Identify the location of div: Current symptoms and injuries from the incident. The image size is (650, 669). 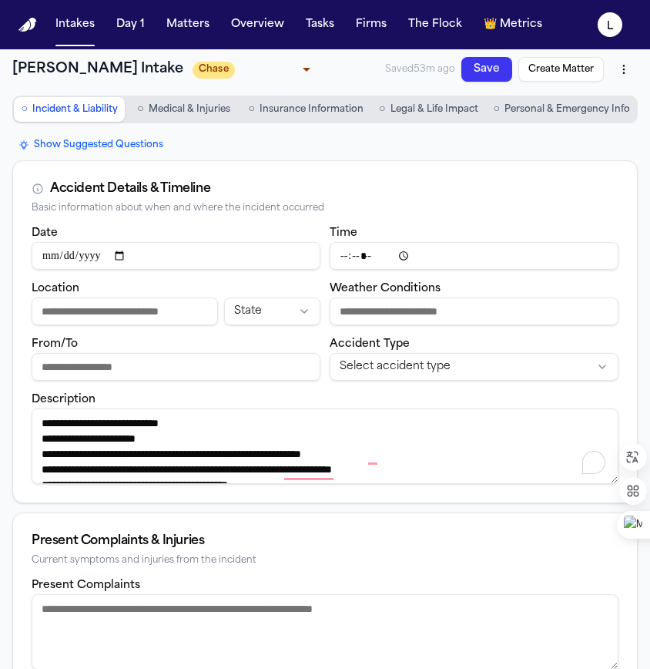
(325, 560).